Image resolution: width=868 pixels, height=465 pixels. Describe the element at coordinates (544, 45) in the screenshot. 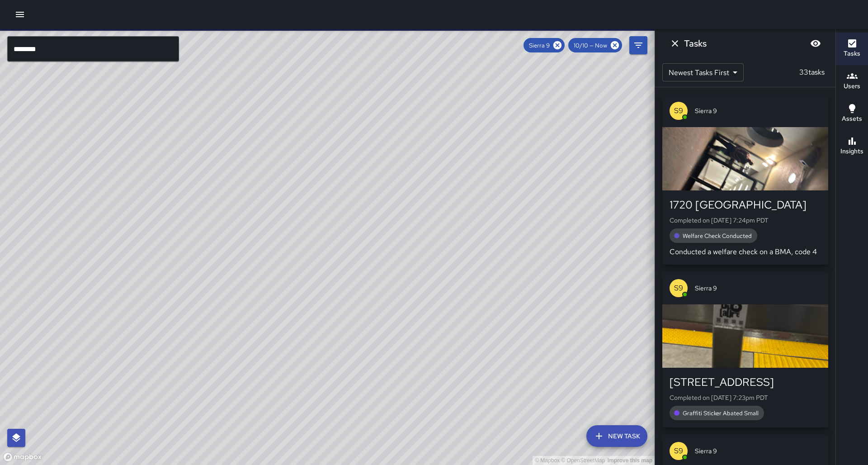

I see `div: Sierra 9` at that location.